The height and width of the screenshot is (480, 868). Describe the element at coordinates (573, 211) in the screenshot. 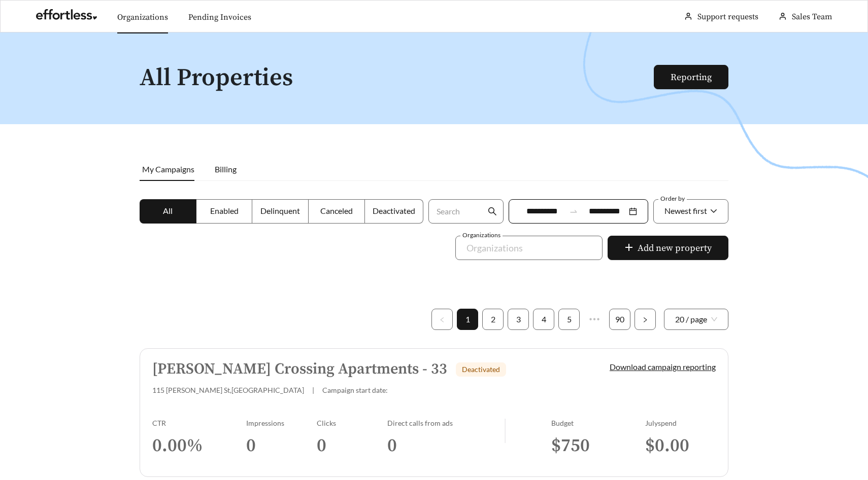

I see `span: swap-right` at that location.